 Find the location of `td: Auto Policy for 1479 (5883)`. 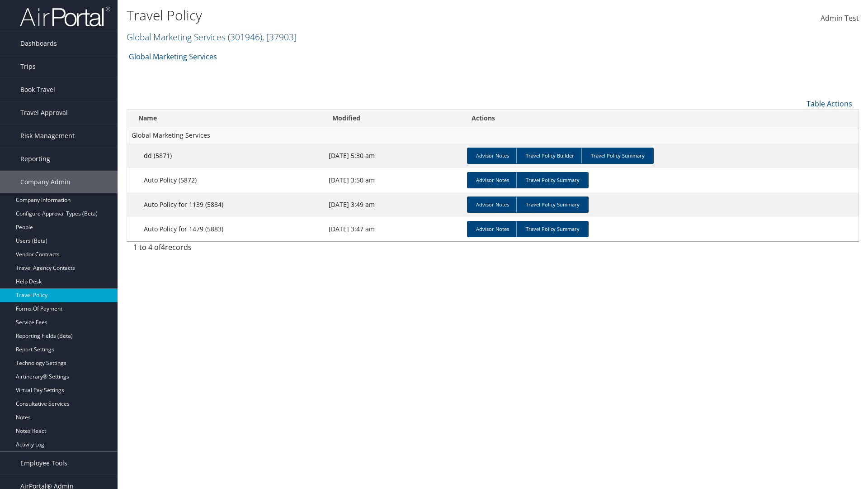

td: Auto Policy for 1479 (5883) is located at coordinates (226, 229).